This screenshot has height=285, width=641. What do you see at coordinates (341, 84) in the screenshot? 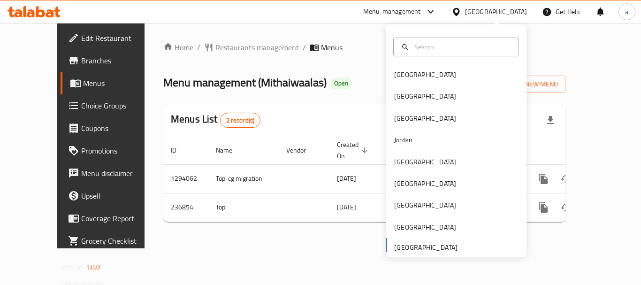
I see `div: Open` at bounding box center [341, 84].